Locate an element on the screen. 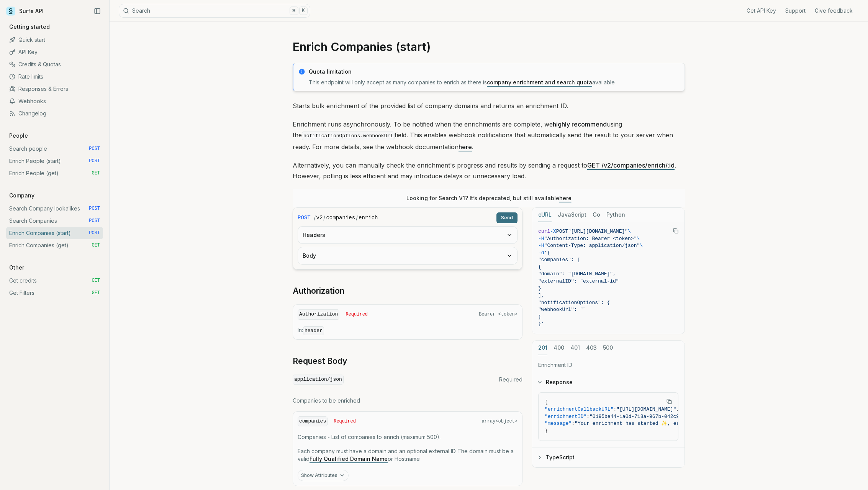 The image size is (868, 490). p: Alternatively, you can manually check the enrichment's progress and results by sending a request ... is located at coordinates (489, 170).